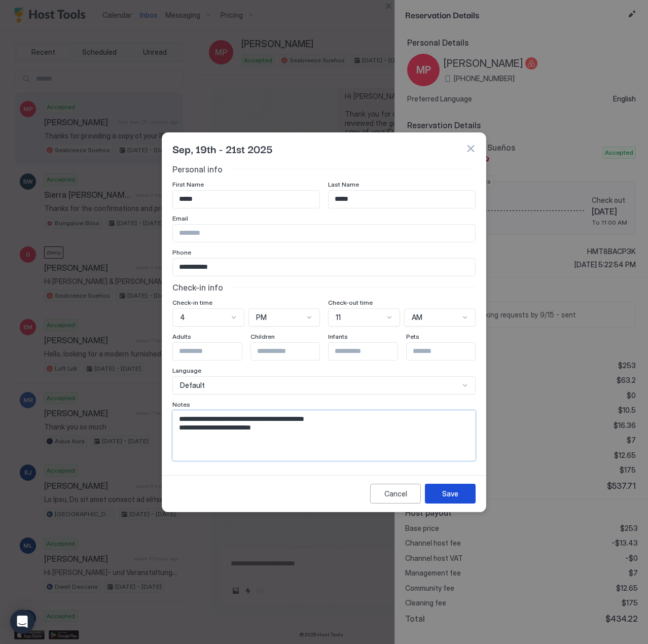 The height and width of the screenshot is (644, 648). Describe the element at coordinates (22, 621) in the screenshot. I see `div: Open Intercom Messenger` at that location.